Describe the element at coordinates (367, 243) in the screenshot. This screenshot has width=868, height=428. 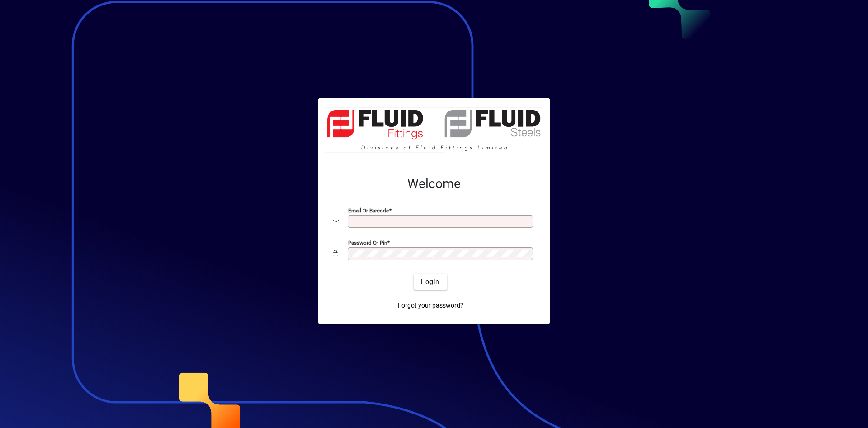
I see `mat-label: Password or Pin` at that location.